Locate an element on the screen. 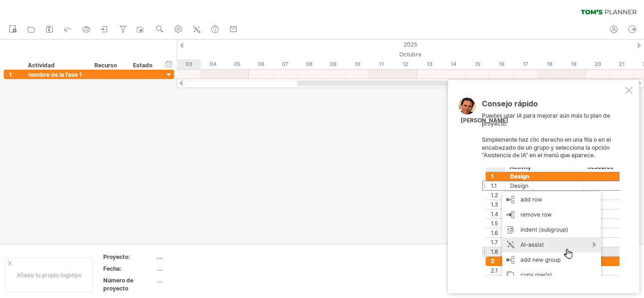 This screenshot has height=298, width=644. font: 06 is located at coordinates (261, 64).